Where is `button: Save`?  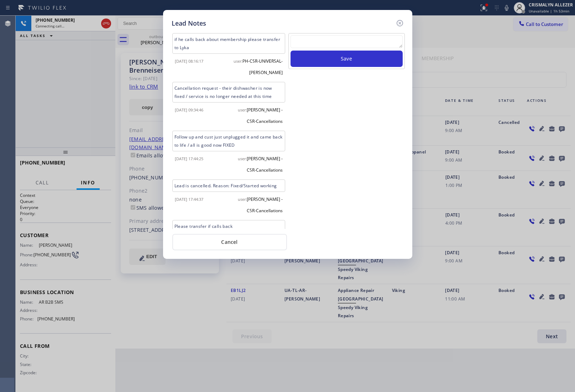 button: Save is located at coordinates (346, 59).